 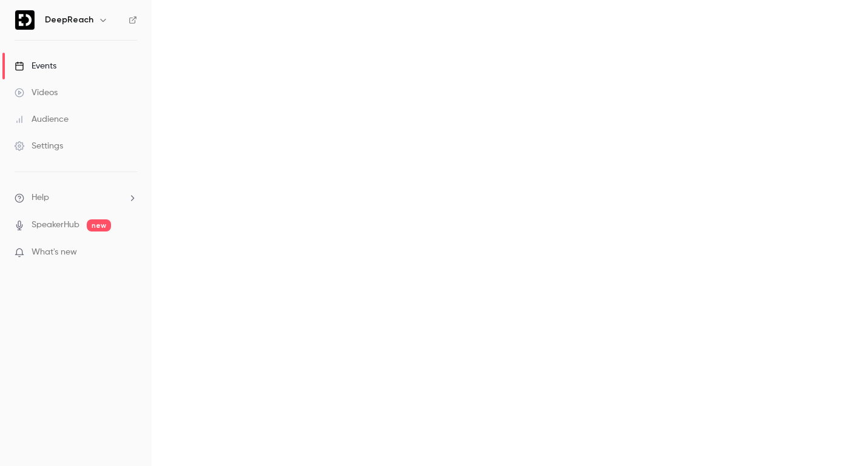 I want to click on li: help-dropdown-opener, so click(x=76, y=197).